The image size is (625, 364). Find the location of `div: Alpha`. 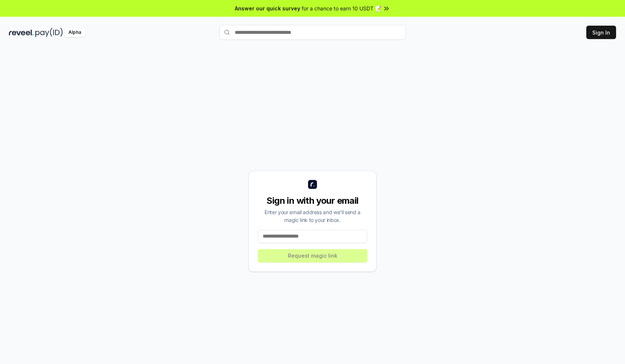

div: Alpha is located at coordinates (75, 32).